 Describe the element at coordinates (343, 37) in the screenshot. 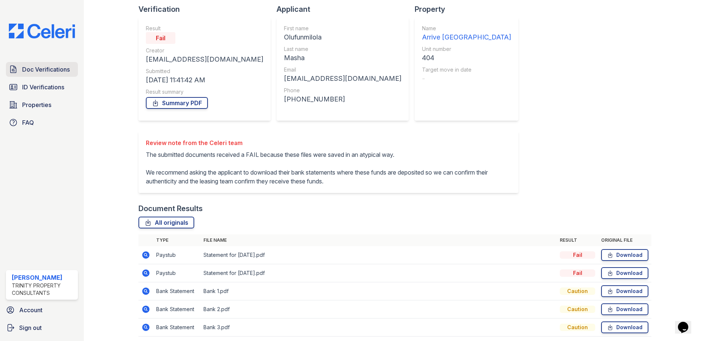

I see `div: Olufunmilola` at that location.